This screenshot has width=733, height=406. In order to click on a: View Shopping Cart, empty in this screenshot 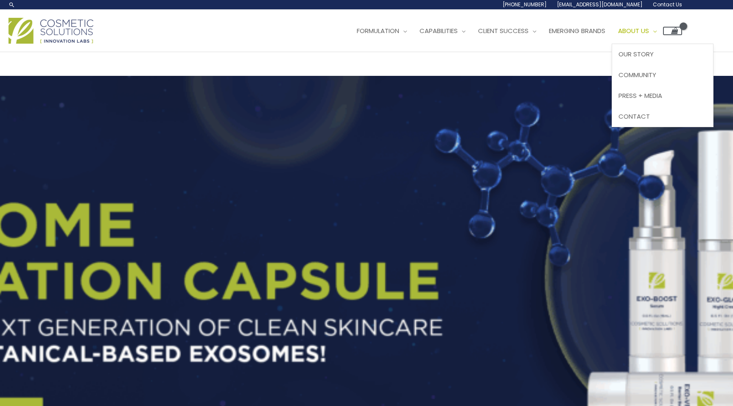, I will do `click(672, 31)`.